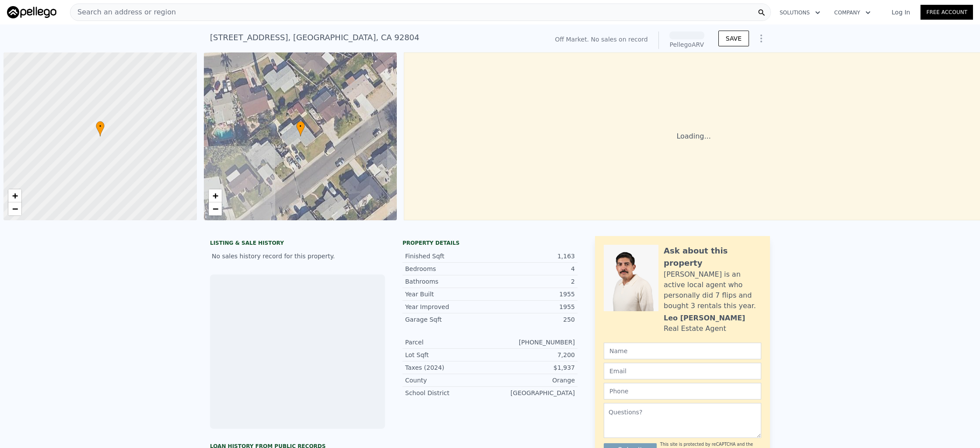 The image size is (980, 448). What do you see at coordinates (713, 257) in the screenshot?
I see `div: Ask about this property` at bounding box center [713, 257].